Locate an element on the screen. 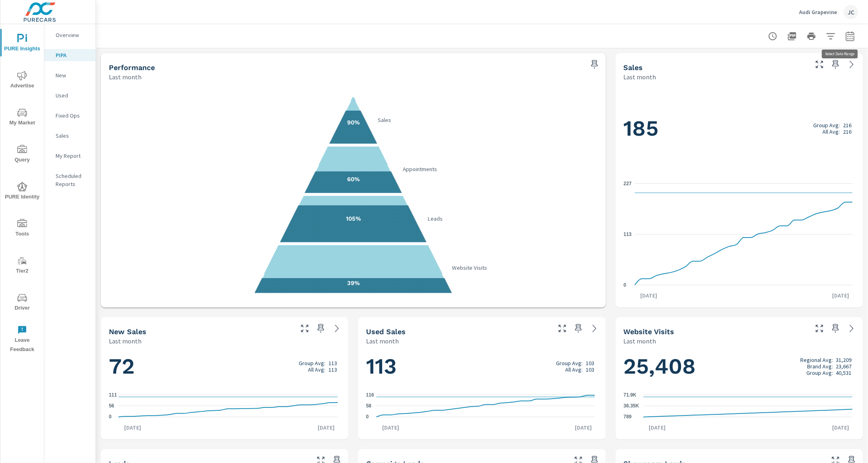  div: nav menu is located at coordinates (22, 191).